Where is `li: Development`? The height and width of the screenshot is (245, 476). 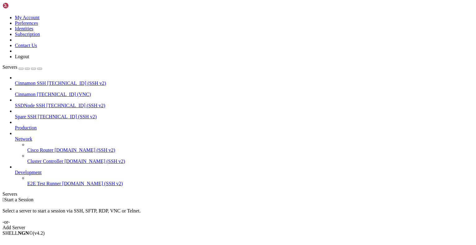 li: Development is located at coordinates (244, 176).